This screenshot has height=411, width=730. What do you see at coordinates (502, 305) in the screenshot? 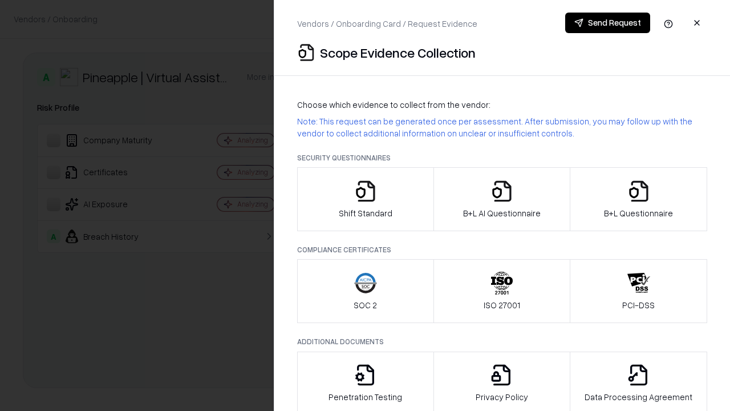
I see `p: ISO 27001` at bounding box center [502, 305].